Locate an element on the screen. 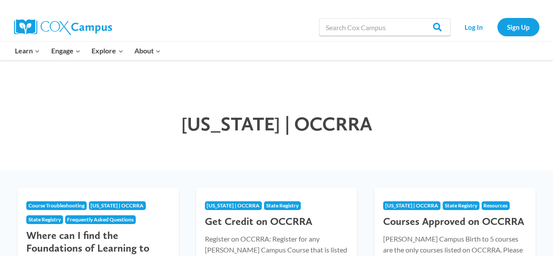 This screenshot has height=256, width=553. img: Cox Campus is located at coordinates (63, 27).